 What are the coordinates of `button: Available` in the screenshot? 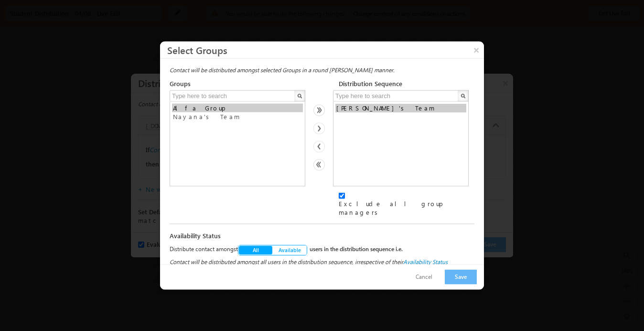 It's located at (289, 250).